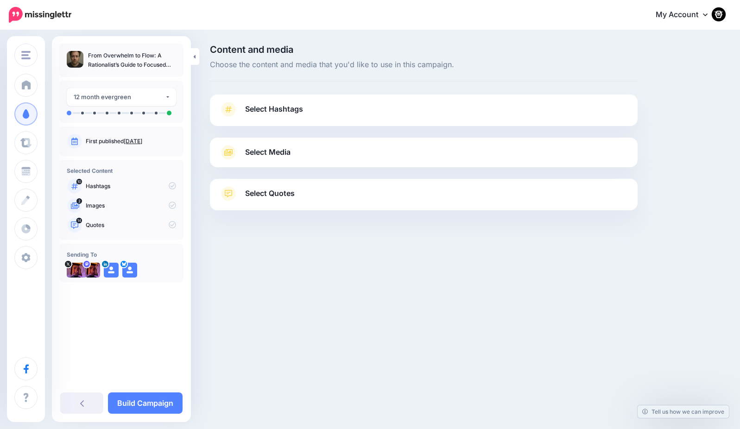  What do you see at coordinates (423, 114) in the screenshot?
I see `a: Select Hashtags` at bounding box center [423, 114].